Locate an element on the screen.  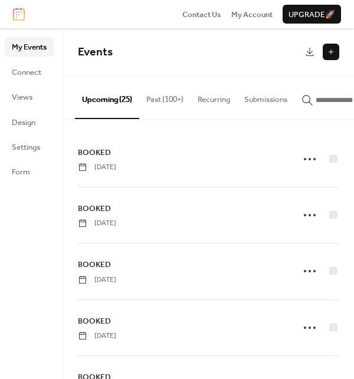
span: Form is located at coordinates (21, 172).